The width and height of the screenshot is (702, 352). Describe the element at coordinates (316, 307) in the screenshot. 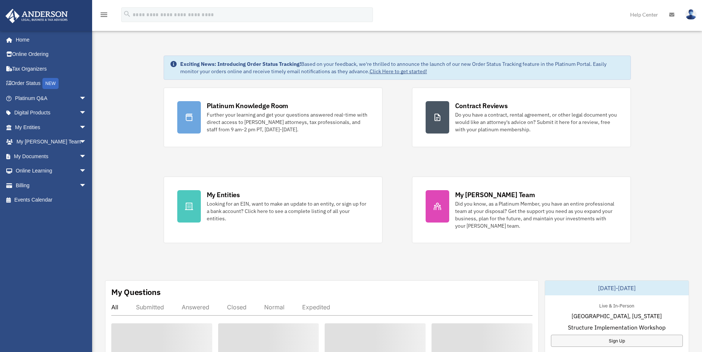

I see `div: Expedited` at that location.